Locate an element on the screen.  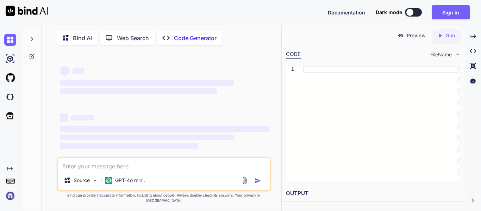
img: chat is located at coordinates (10, 40).